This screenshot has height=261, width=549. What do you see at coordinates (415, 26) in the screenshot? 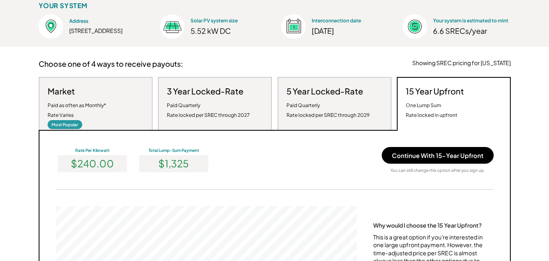
I see `img: Estimated%403x.png` at bounding box center [415, 26].